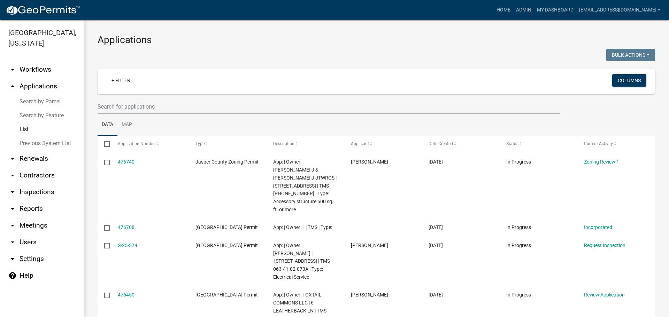 The image size is (669, 317). Describe the element at coordinates (127, 125) in the screenshot. I see `a: Map` at that location.